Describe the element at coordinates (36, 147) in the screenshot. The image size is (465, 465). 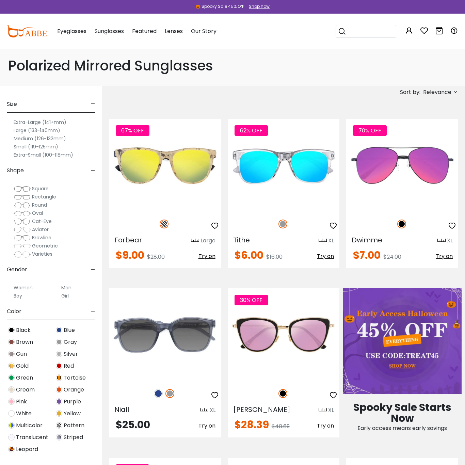
I see `label: Small (119-125mm)` at that location.